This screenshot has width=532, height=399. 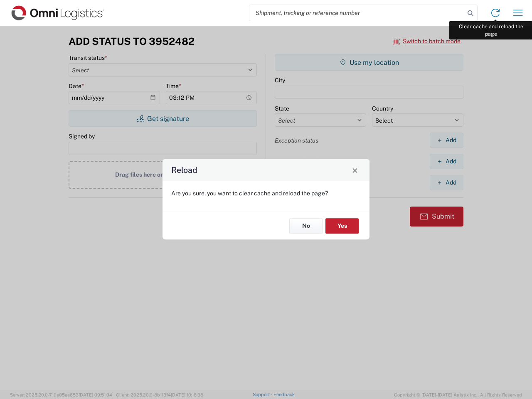 What do you see at coordinates (357, 13) in the screenshot?
I see `input: Shipment, tracking or reference number` at bounding box center [357, 13].